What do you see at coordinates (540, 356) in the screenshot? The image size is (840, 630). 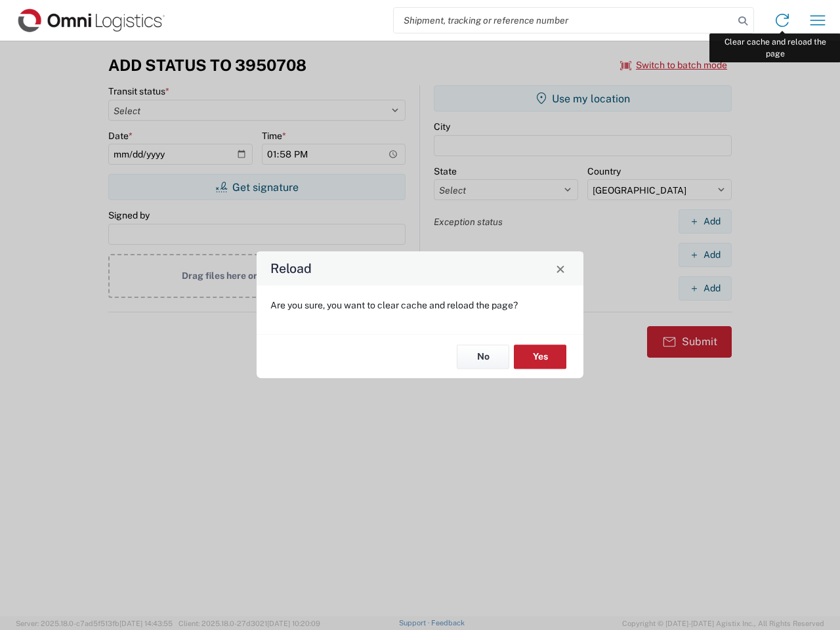 I see `button: Yes` at bounding box center [540, 356].